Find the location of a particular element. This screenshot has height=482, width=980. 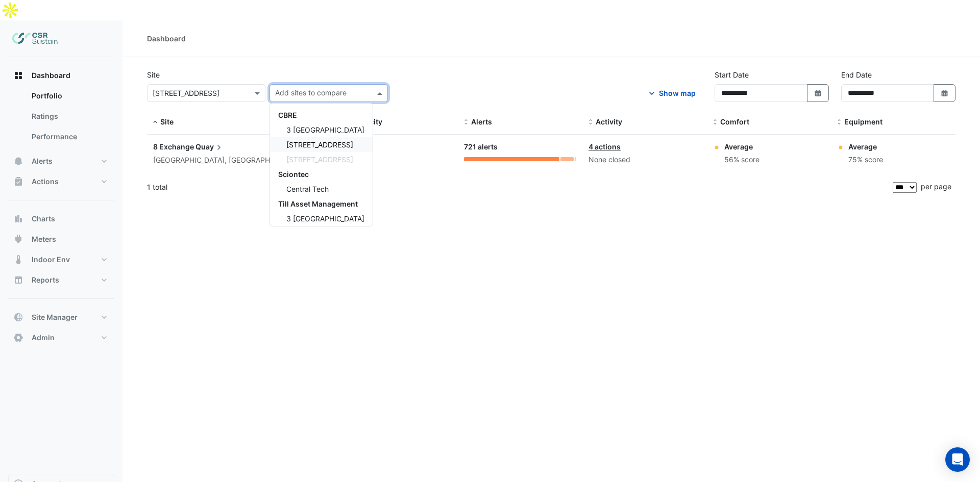

span: Indoor Env is located at coordinates (51, 260).